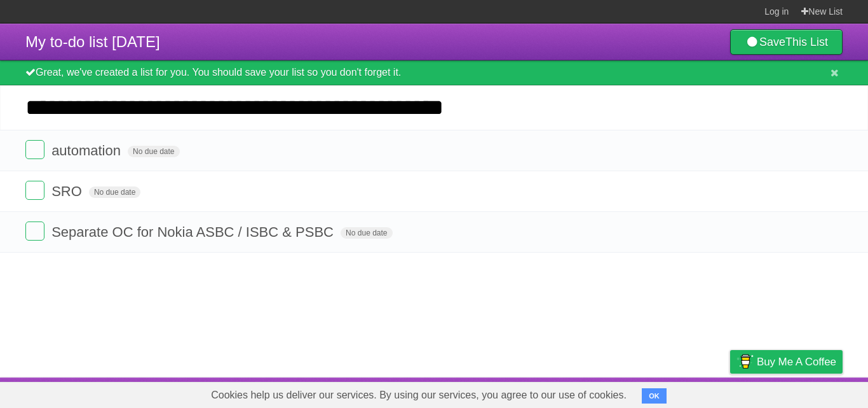 This screenshot has height=408, width=868. Describe the element at coordinates (730, 393) in the screenshot. I see `a: Privacy` at that location.